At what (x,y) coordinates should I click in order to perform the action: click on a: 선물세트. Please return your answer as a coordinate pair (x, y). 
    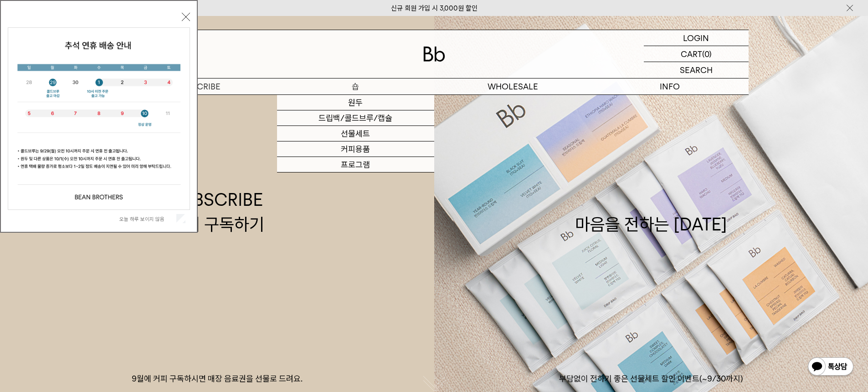
    Looking at the image, I should click on (355, 133).